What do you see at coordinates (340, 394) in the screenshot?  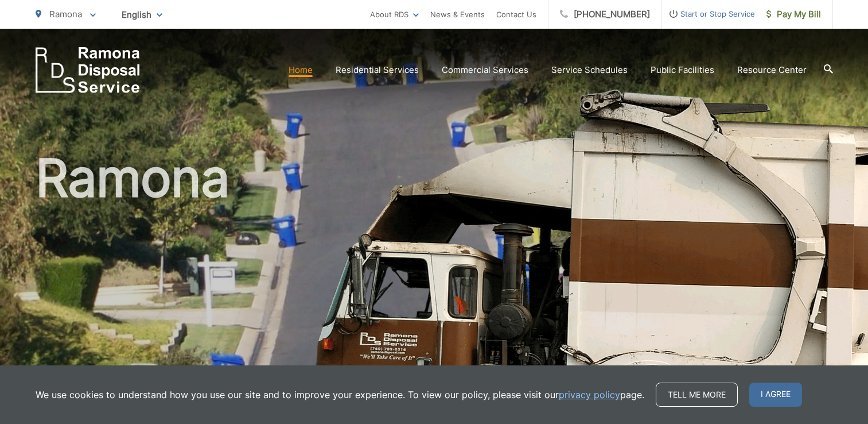 I see `p: We use cookies to understand how you use our site and to improve your experience. To view our pol...` at bounding box center [340, 394].